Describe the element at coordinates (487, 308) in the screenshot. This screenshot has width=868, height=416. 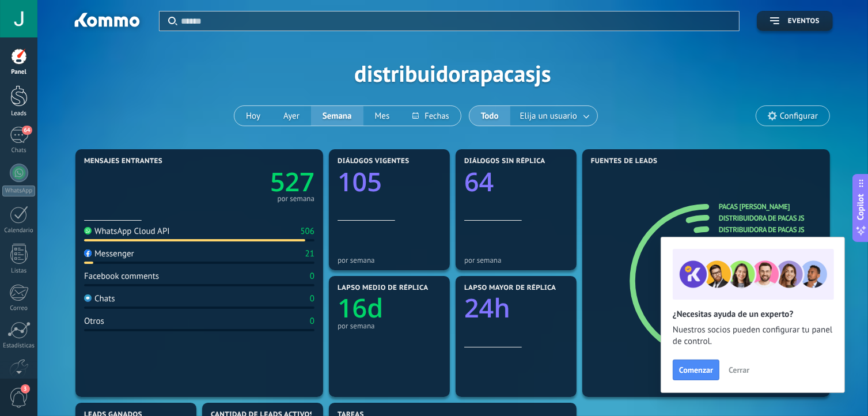
I see `text: 24h` at that location.